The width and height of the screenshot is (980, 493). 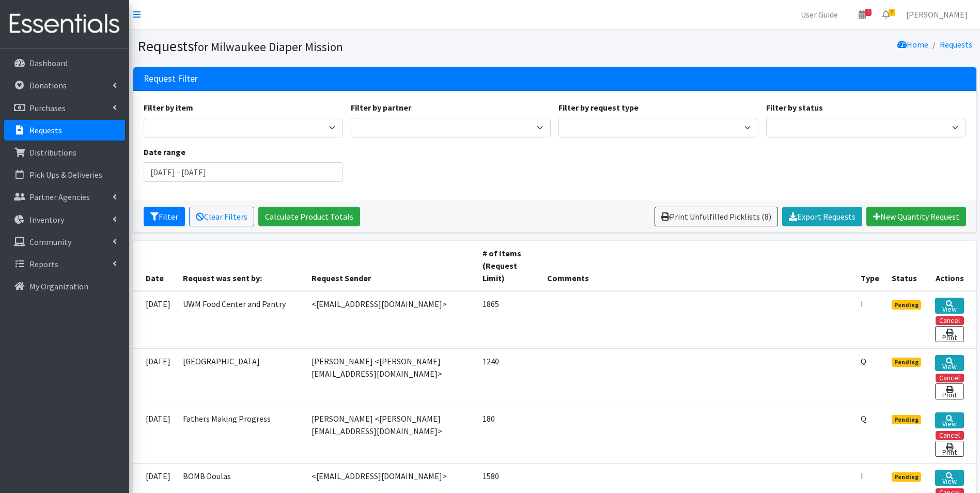 What do you see at coordinates (917, 216) in the screenshot?
I see `a: New Quantity Request` at bounding box center [917, 216].